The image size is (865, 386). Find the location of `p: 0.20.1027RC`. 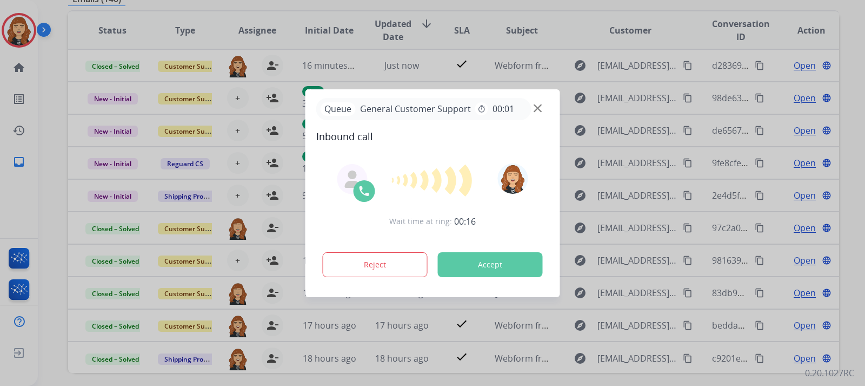

p: 0.20.1027RC is located at coordinates (830, 373).